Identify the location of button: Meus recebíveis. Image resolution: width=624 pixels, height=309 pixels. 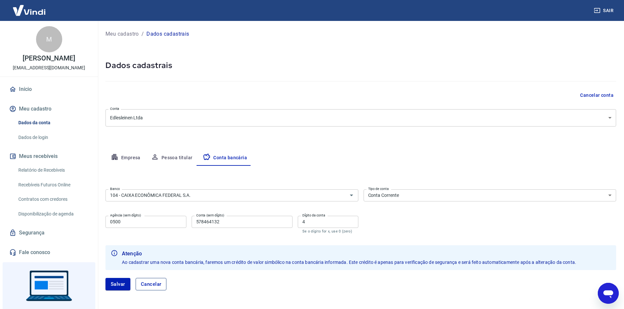
(49, 157).